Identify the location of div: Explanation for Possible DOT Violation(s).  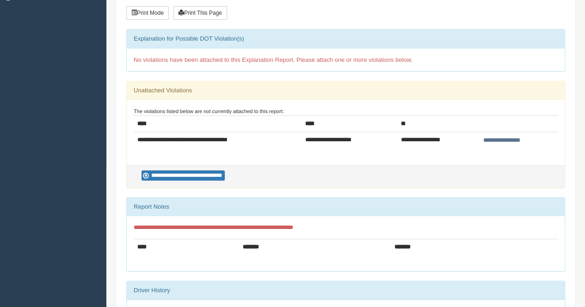
(345, 39).